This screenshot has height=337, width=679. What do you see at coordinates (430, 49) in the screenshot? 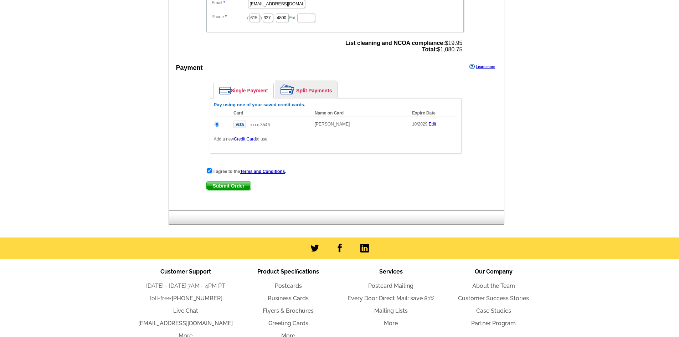
I see `strong: Total:` at bounding box center [430, 49].